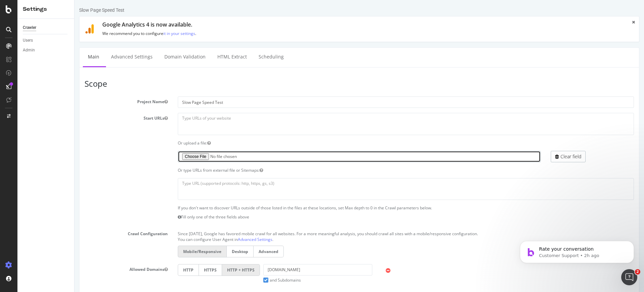 This screenshot has width=644, height=292. I want to click on p: You can configure User Agent in ., so click(331, 239).